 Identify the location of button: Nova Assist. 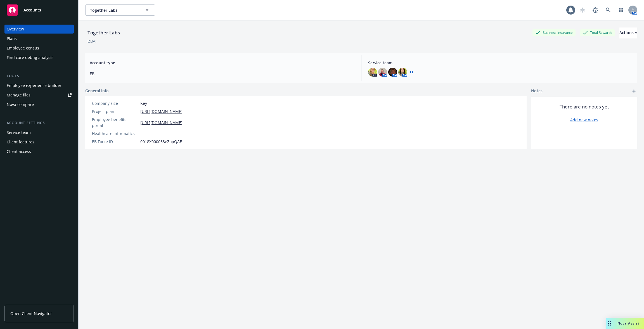
(625, 324).